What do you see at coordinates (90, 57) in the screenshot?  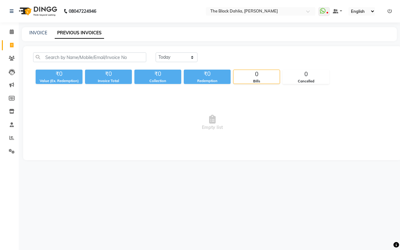 I see `input: Search by Name/Mobile/Email/Invoice No` at bounding box center [90, 57].